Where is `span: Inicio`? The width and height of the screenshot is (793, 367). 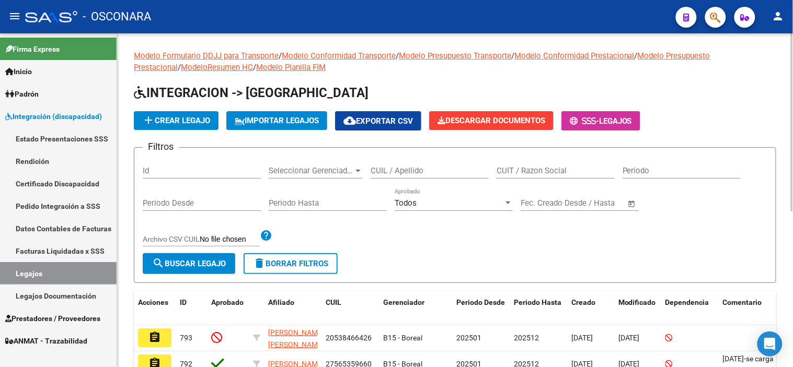
span: Inicio is located at coordinates (18, 72).